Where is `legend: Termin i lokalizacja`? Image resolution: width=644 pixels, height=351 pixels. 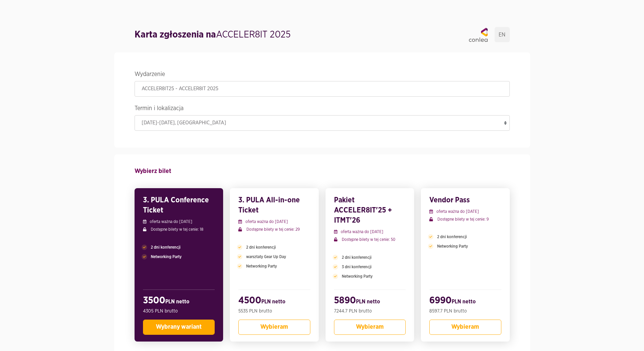 legend: Termin i lokalizacja is located at coordinates (322, 109).